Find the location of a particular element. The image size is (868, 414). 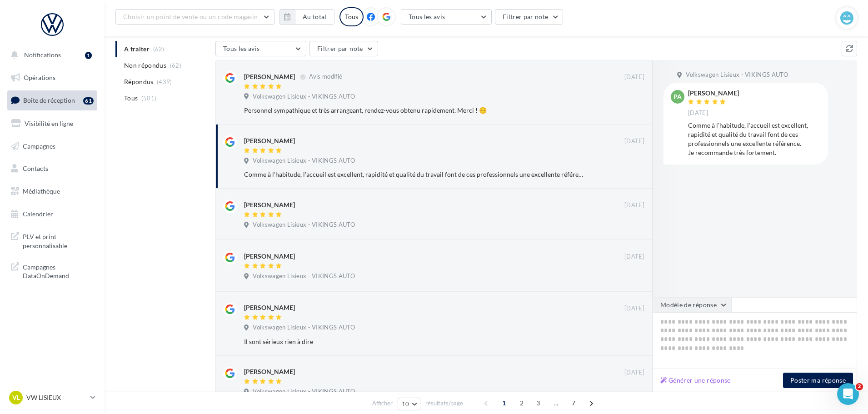

a: VL VW LISIEUX is located at coordinates (53, 398).